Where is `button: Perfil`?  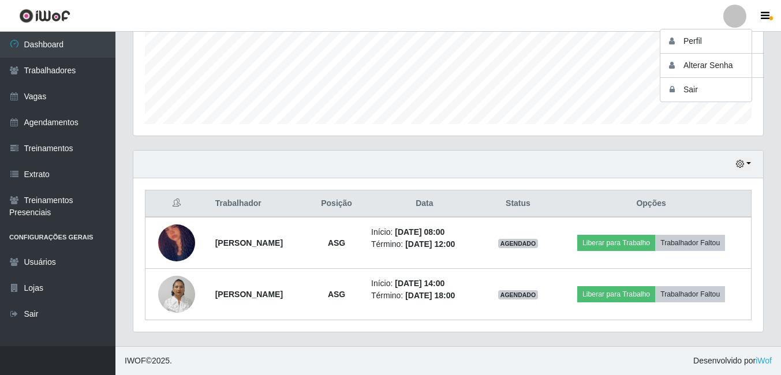 button: Perfil is located at coordinates (712, 42).